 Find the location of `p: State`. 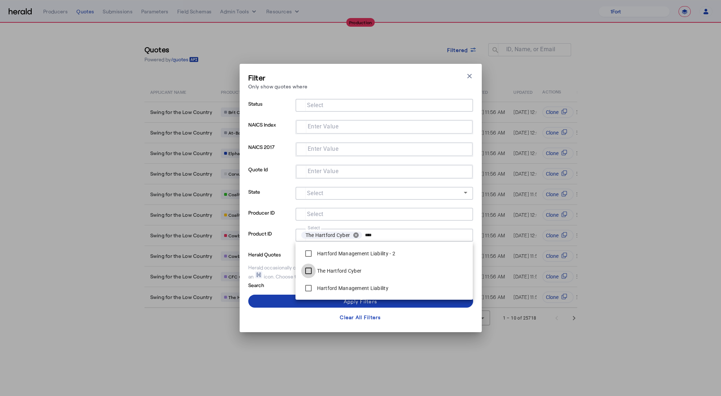

p: State is located at coordinates (270, 197).